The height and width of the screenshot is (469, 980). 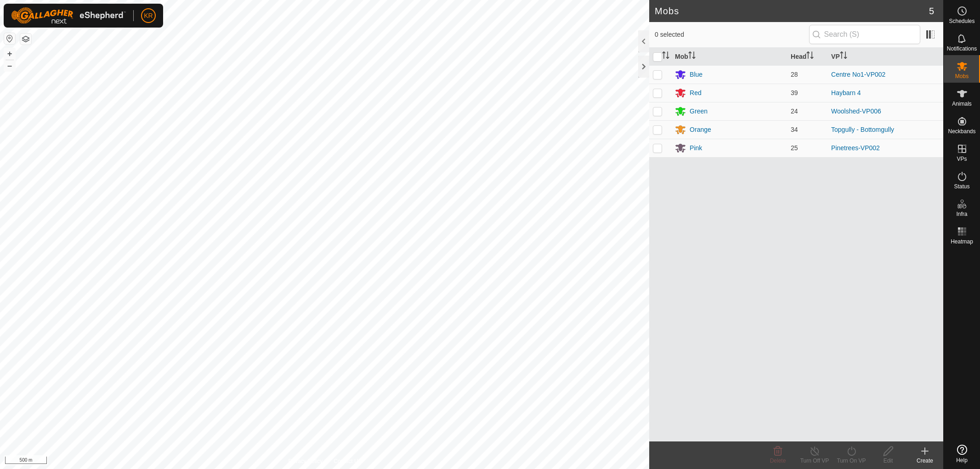 I want to click on span: Infra, so click(x=962, y=214).